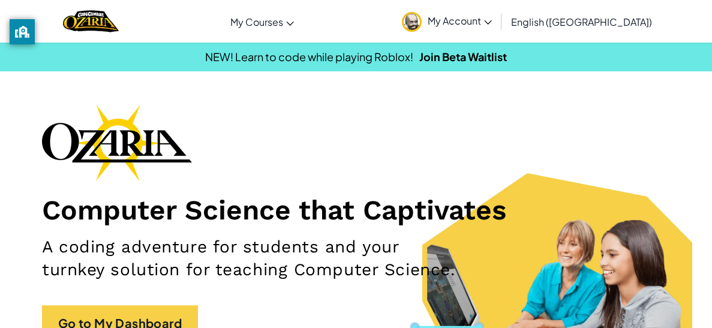 The image size is (712, 328). Describe the element at coordinates (262, 22) in the screenshot. I see `a: My Courses` at that location.